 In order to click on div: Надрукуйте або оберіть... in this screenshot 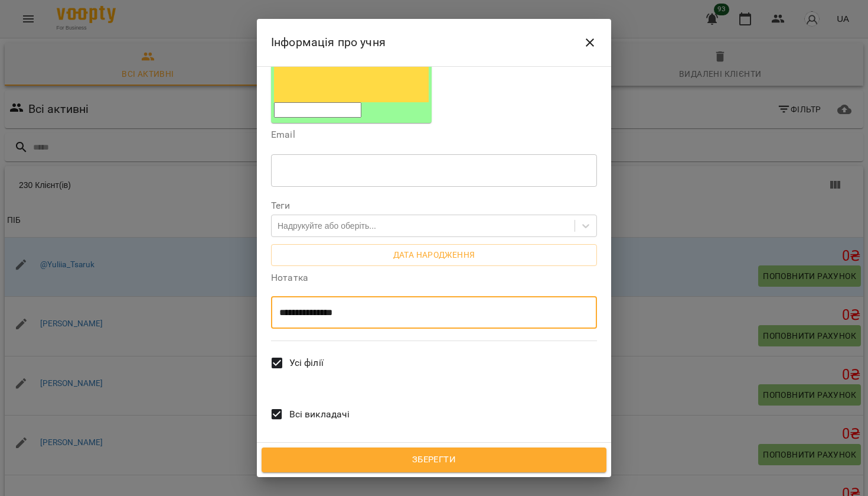, I will do `click(326, 226)`.